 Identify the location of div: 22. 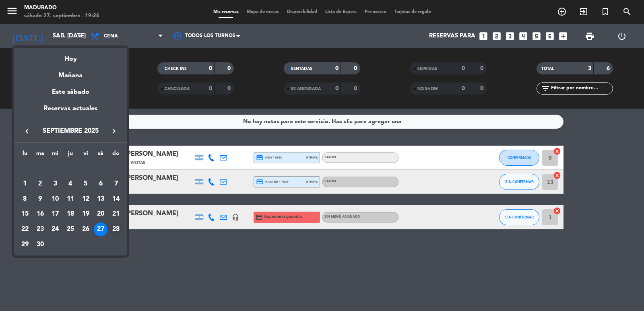
(25, 229).